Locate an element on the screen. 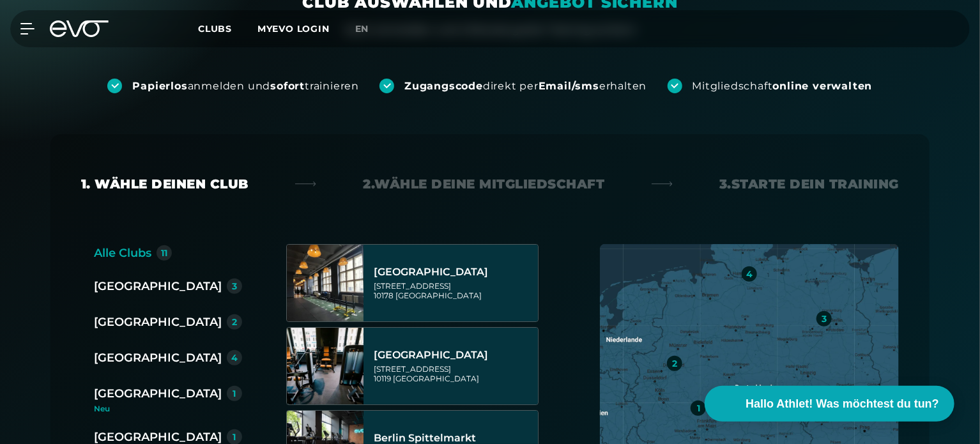  div: 3. Starte dein Training is located at coordinates (809, 184).